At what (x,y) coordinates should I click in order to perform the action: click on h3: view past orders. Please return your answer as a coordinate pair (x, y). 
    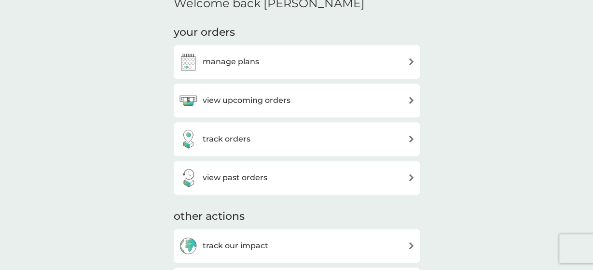
    Looking at the image, I should click on (235, 177).